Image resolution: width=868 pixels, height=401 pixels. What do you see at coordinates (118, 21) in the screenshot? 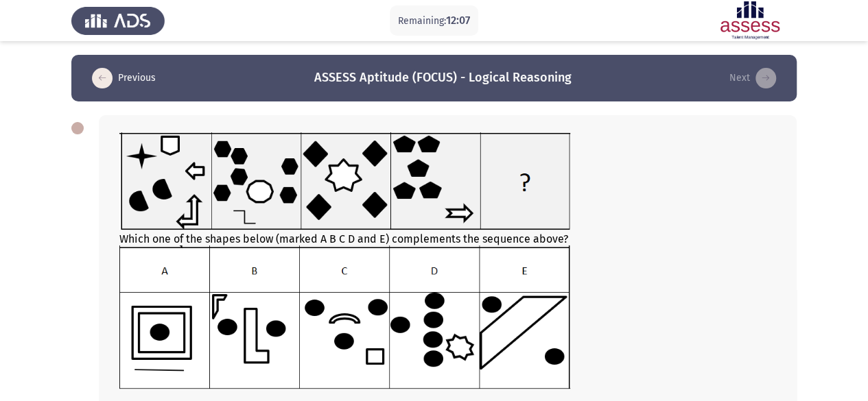
I see `img: Assess Talent Management logo` at bounding box center [118, 21].